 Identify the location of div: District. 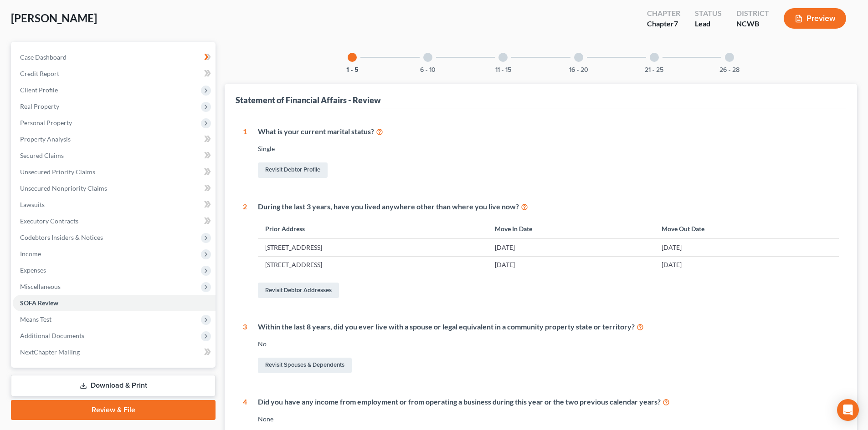
(753, 13).